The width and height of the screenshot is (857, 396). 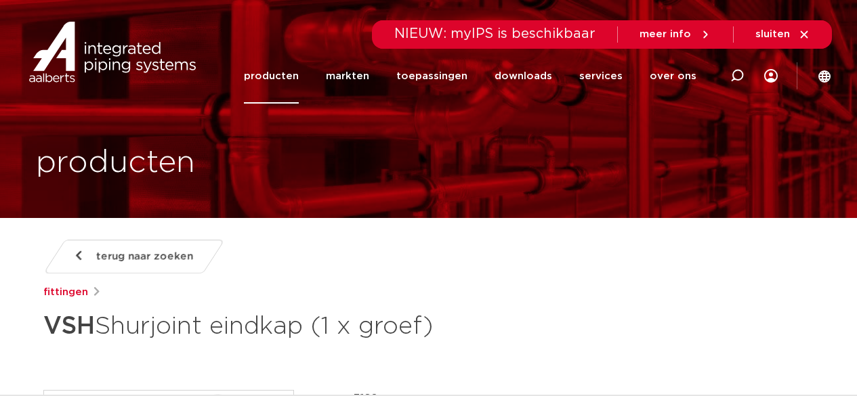 What do you see at coordinates (298, 327) in the screenshot?
I see `h1: Shurjoint eindkap (1 x groef)` at bounding box center [298, 327].